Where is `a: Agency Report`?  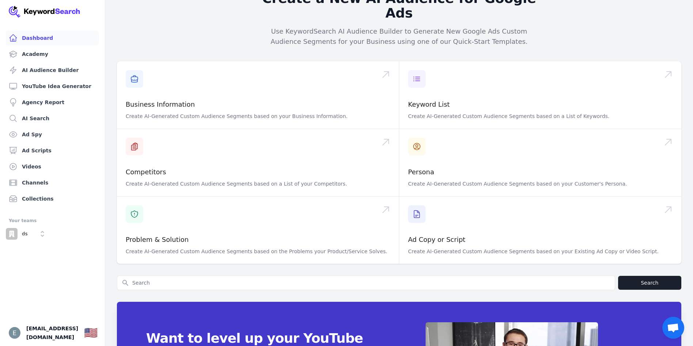
a: Agency Report is located at coordinates (52, 102).